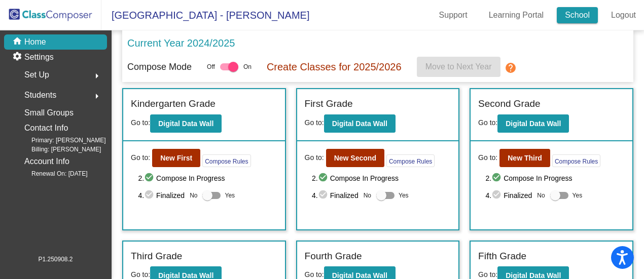 Image resolution: width=644 pixels, height=279 pixels. What do you see at coordinates (525, 158) in the screenshot?
I see `button: New Third` at bounding box center [525, 158].